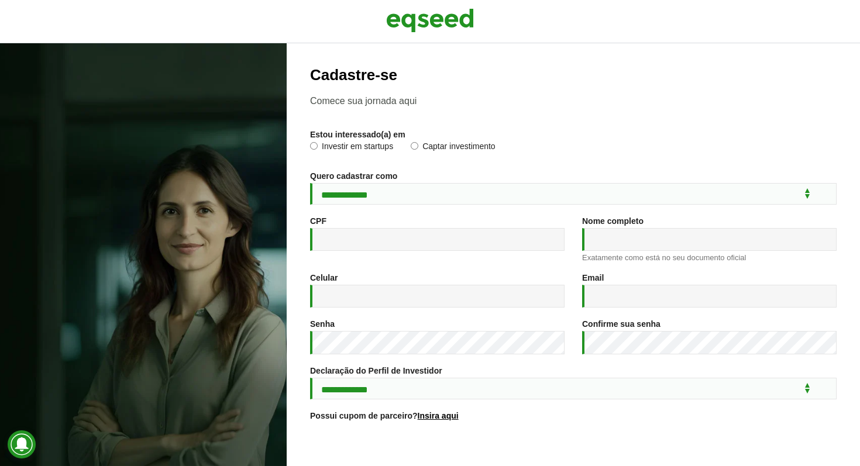 This screenshot has height=466, width=860. Describe the element at coordinates (384, 416) in the screenshot. I see `label: Possui cupom de parceiro?` at that location.